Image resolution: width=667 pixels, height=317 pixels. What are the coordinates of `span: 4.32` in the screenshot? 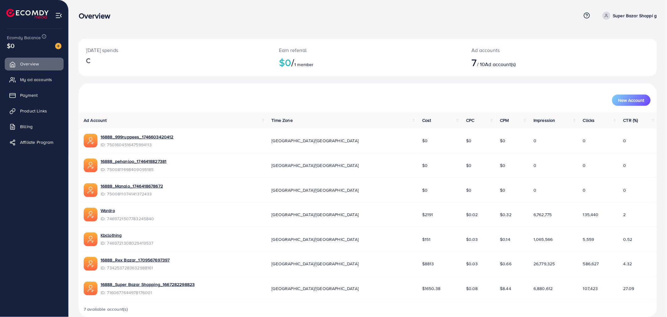 It's located at (627, 264).